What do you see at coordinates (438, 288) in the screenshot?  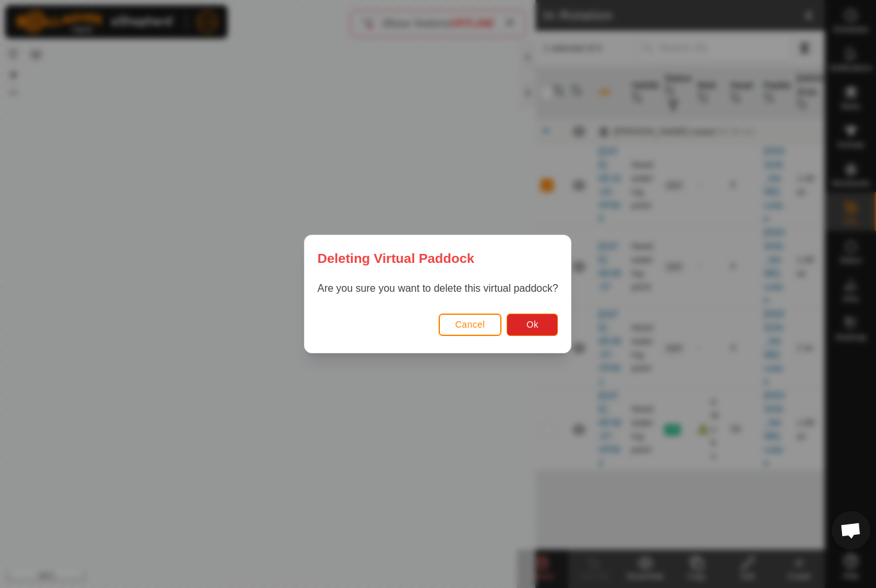 I see `p: Are you sure you want to delete this virtual paddock?` at bounding box center [438, 288].